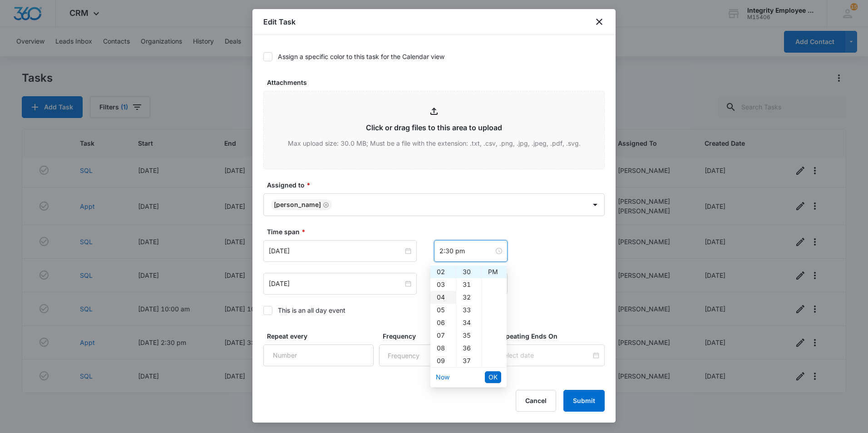 The width and height of the screenshot is (868, 433). Describe the element at coordinates (311, 310) in the screenshot. I see `div: This is an all day event` at that location.